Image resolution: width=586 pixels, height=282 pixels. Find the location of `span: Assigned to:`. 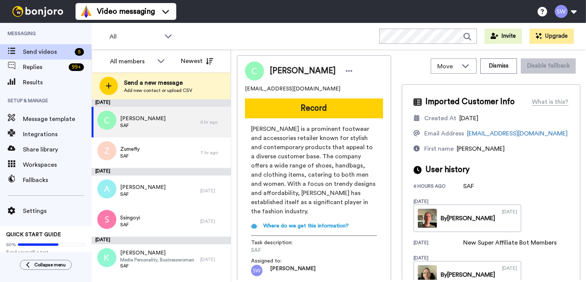

span: Assigned to: is located at coordinates (278, 261).